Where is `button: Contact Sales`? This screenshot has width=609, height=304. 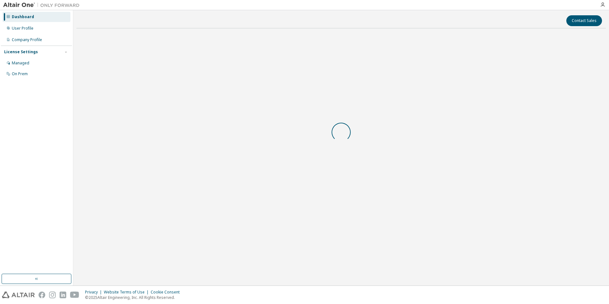 button: Contact Sales is located at coordinates (584, 21).